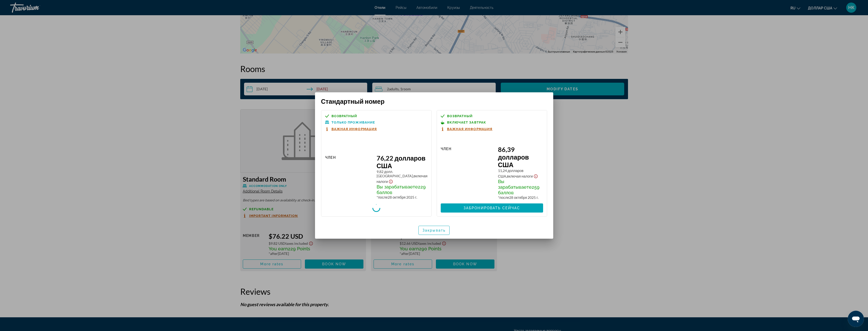  I want to click on font: Закрывать, so click(434, 230).